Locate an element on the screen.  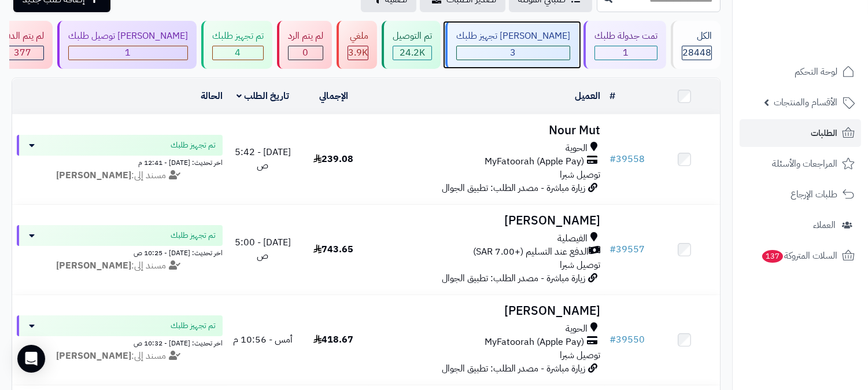
a: ملغي 3.9K is located at coordinates (357, 44).